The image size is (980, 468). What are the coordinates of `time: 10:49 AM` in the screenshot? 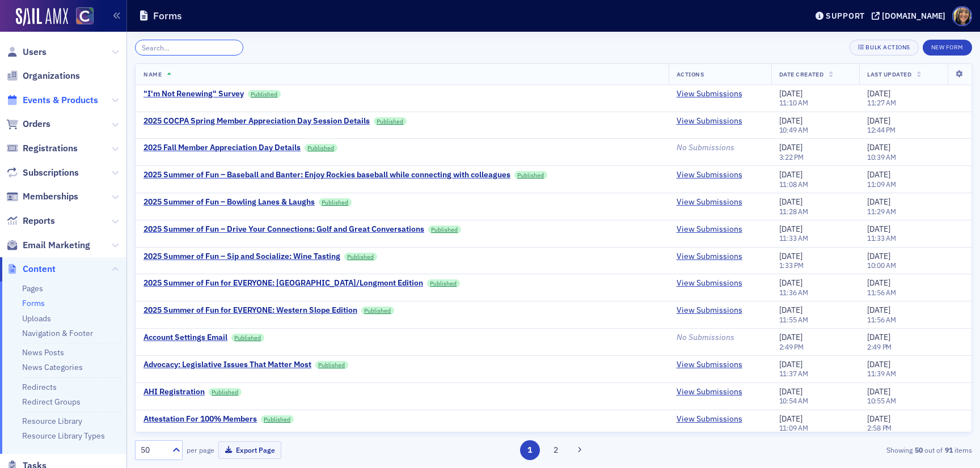 It's located at (793, 130).